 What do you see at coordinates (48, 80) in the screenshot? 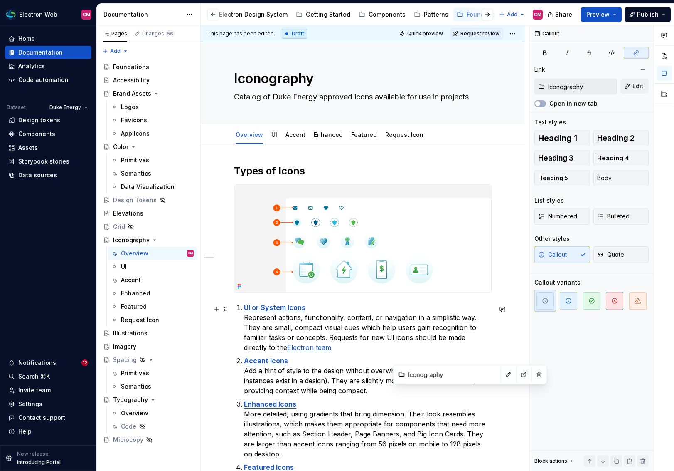
I see `a: Code automation` at bounding box center [48, 80].